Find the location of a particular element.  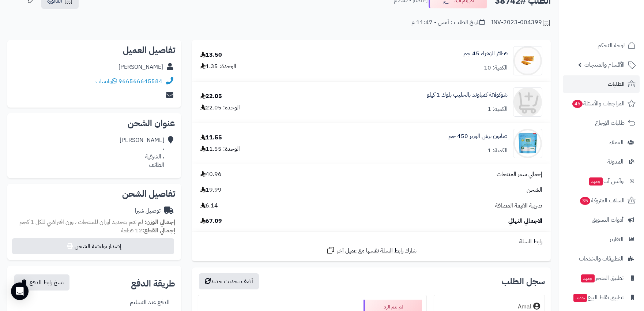

a: شارك رابط السلة نفسها مع عميل آخر is located at coordinates (372, 250).